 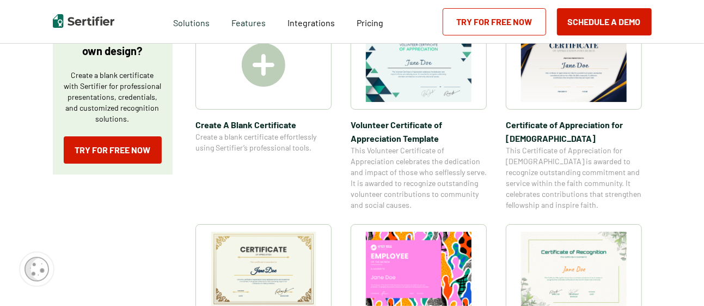 I want to click on span: Features, so click(x=248, y=21).